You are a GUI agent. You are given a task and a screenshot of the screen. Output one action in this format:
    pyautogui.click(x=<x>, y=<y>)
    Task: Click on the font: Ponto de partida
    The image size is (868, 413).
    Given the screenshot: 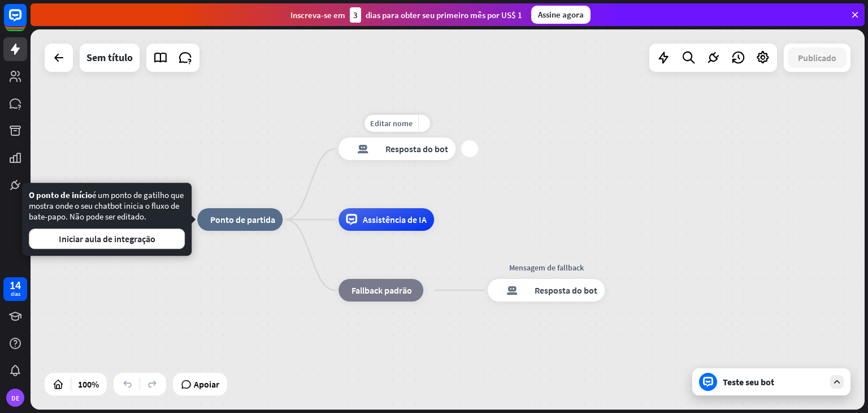 What is the action you would take?
    pyautogui.click(x=242, y=220)
    